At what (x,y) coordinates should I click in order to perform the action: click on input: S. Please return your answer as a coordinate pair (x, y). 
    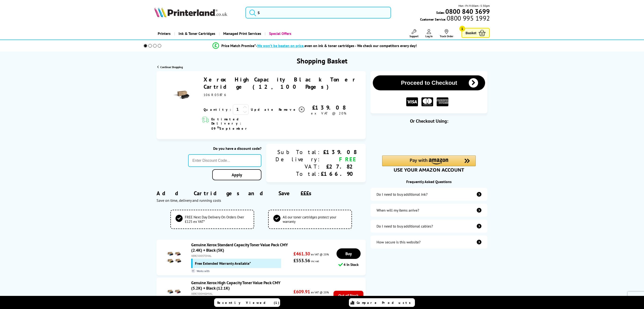
    Looking at the image, I should click on (318, 13).